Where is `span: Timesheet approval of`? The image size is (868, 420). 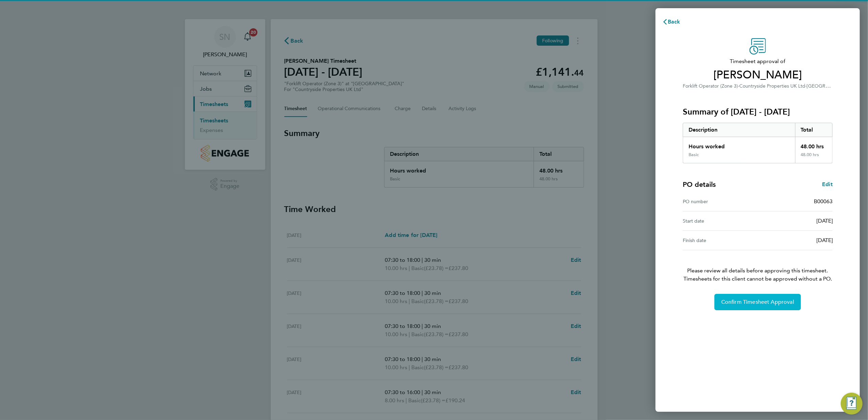 span: Timesheet approval of is located at coordinates (758, 61).